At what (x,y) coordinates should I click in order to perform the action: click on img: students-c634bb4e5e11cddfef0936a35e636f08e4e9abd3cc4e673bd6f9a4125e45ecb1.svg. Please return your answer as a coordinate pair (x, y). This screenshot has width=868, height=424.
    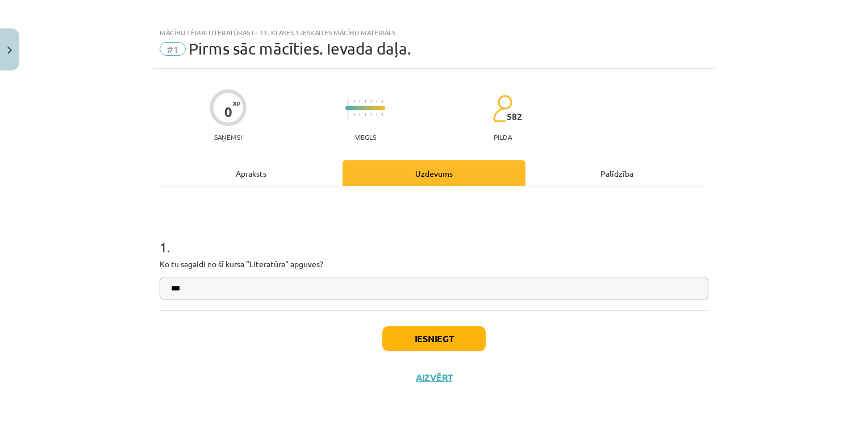
    Looking at the image, I should click on (503, 109).